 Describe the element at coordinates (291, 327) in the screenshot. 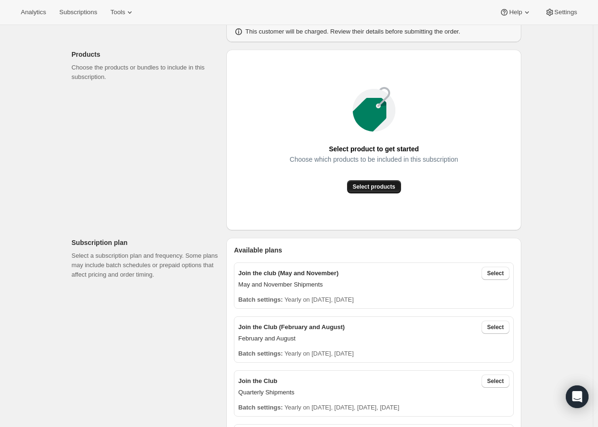

I see `p: Join the Club (February and August)` at that location.